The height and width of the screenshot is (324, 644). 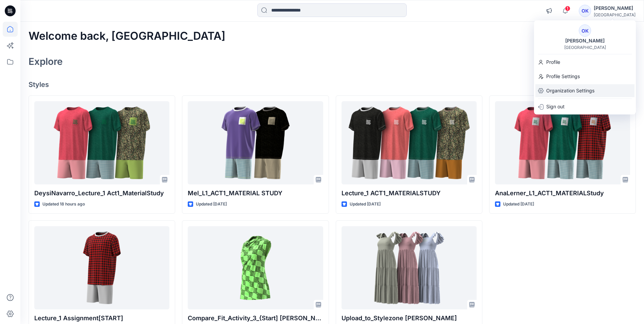 I want to click on a: Organization Settings, so click(x=585, y=91).